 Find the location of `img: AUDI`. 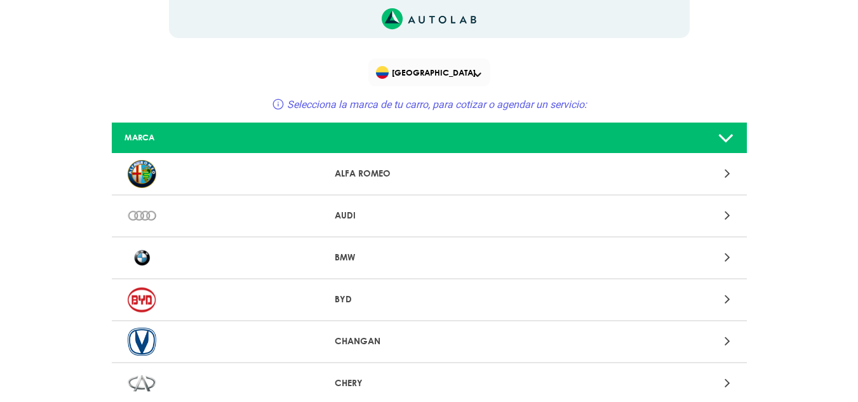

img: AUDI is located at coordinates (142, 216).